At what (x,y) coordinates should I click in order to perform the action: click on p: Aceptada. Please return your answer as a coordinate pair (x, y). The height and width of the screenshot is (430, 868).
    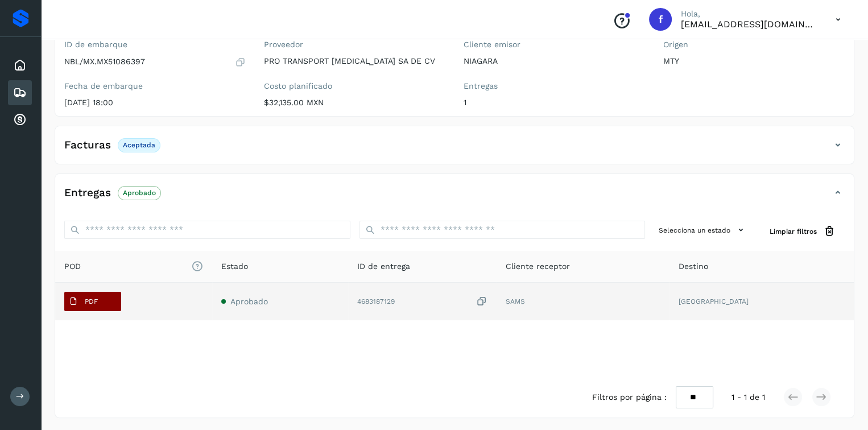
    Looking at the image, I should click on (139, 145).